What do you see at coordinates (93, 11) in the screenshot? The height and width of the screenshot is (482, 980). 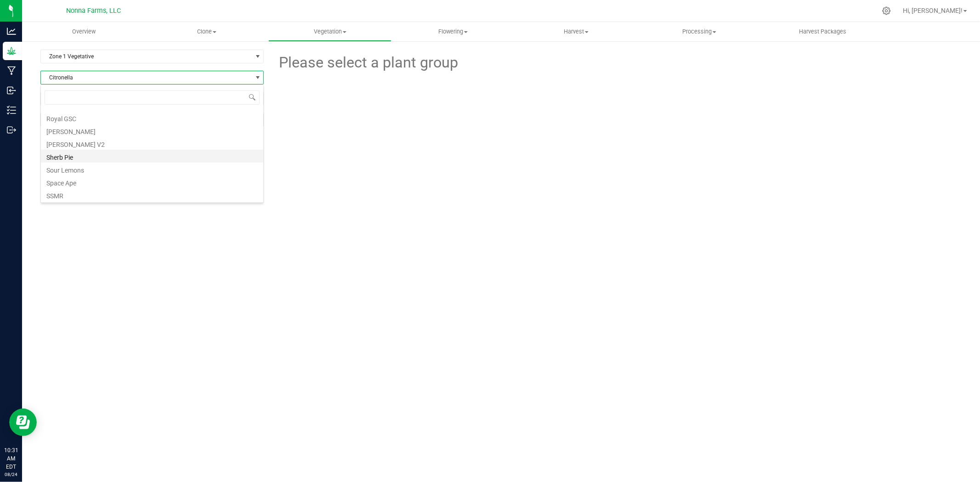 I see `span: Nonna Farms, LLC` at bounding box center [93, 11].